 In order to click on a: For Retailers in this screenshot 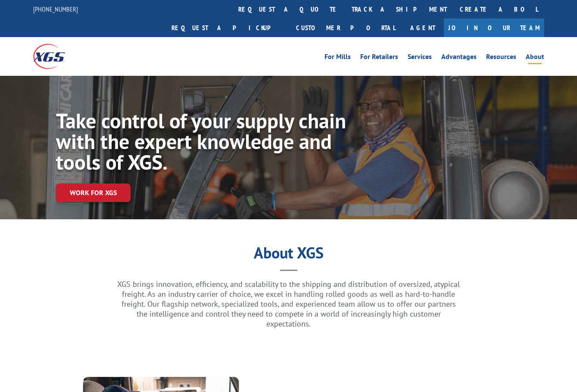, I will do `click(379, 58)`.